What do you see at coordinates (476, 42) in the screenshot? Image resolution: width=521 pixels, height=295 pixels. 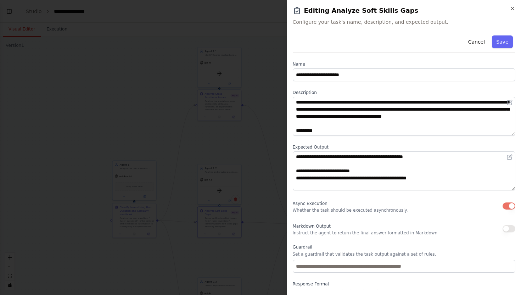 I see `button: Cancel` at bounding box center [476, 42].